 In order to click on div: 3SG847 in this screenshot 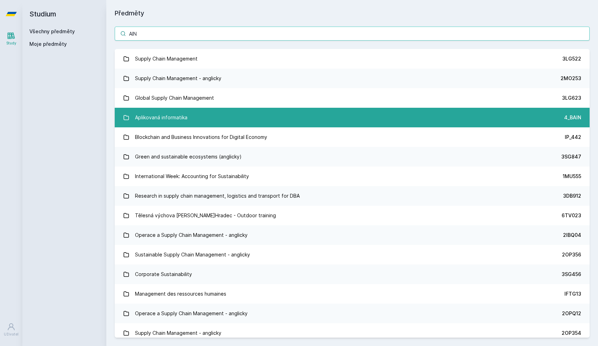, I will do `click(571, 157)`.